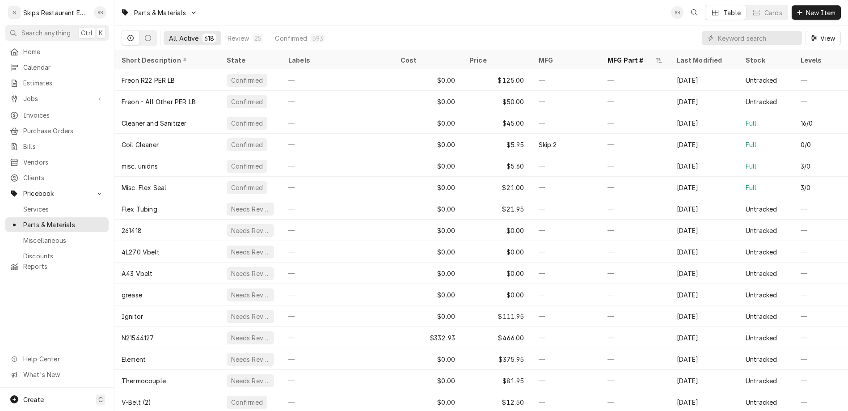 The height and width of the screenshot is (411, 848). What do you see at coordinates (238, 38) in the screenshot?
I see `div: Review` at bounding box center [238, 38].